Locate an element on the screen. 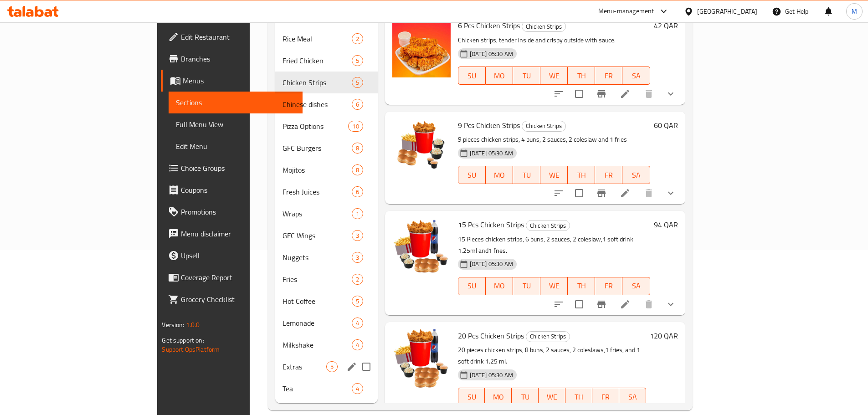 This screenshot has height=415, width=868. span: 8 is located at coordinates (357, 148).